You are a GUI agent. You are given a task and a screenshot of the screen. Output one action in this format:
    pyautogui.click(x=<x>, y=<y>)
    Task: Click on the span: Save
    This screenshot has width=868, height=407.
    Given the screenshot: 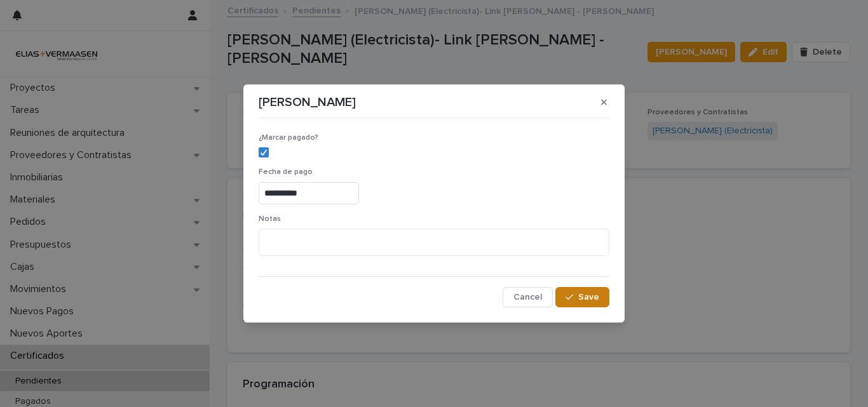 What is the action you would take?
    pyautogui.click(x=588, y=297)
    